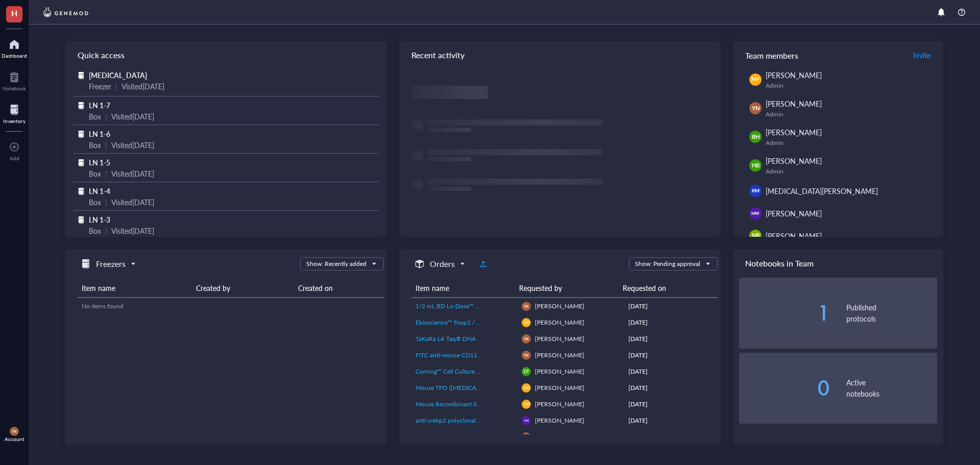  What do you see at coordinates (339, 288) in the screenshot?
I see `th: Created on` at bounding box center [339, 288].